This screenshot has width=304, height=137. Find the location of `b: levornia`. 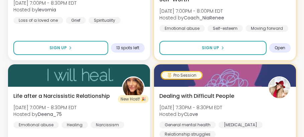

b: levornia is located at coordinates (47, 10).